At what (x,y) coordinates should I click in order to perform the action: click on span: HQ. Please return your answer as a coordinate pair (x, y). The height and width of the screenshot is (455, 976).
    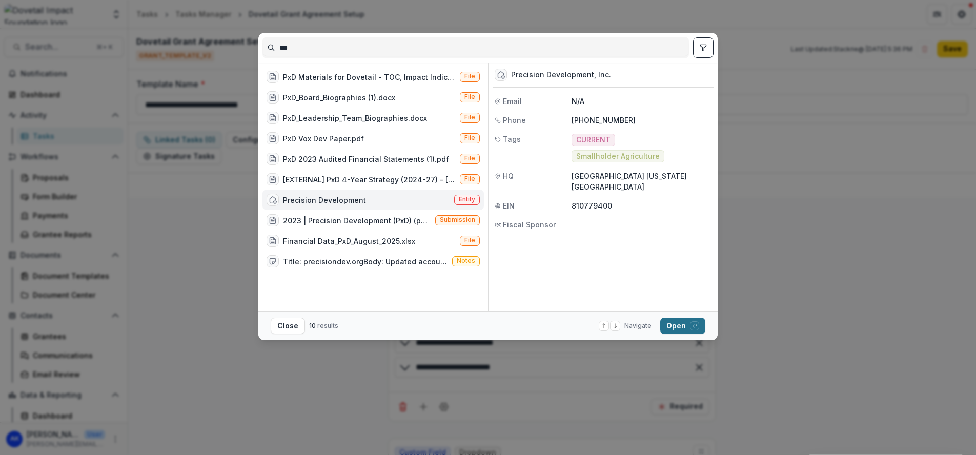
    Looking at the image, I should click on (508, 176).